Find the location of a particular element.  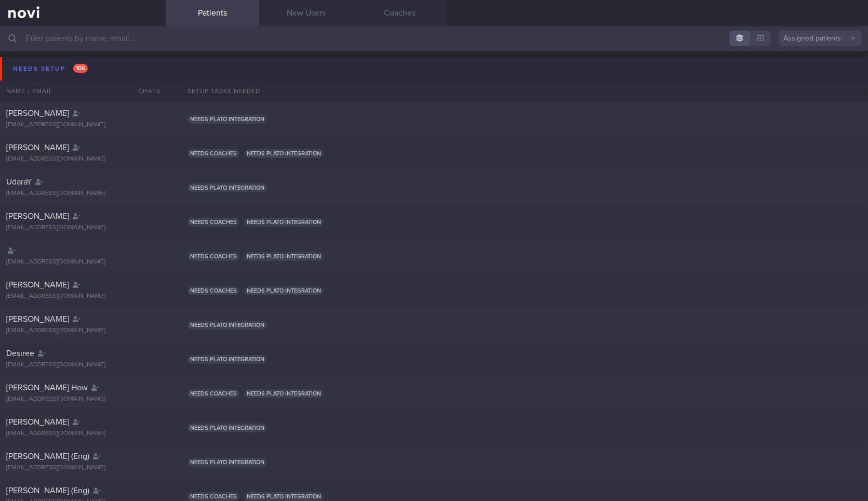

span: Desiree is located at coordinates (20, 354).